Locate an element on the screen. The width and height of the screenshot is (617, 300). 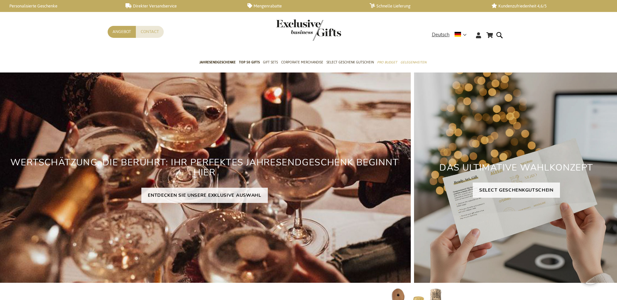
a: Select Geschenk Gutschein is located at coordinates (350, 63).